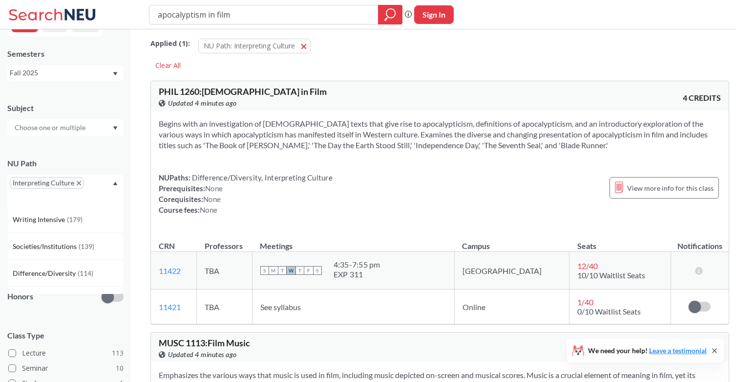 This screenshot has width=736, height=382. Describe the element at coordinates (588, 265) in the screenshot. I see `span: 12 / 40` at that location.